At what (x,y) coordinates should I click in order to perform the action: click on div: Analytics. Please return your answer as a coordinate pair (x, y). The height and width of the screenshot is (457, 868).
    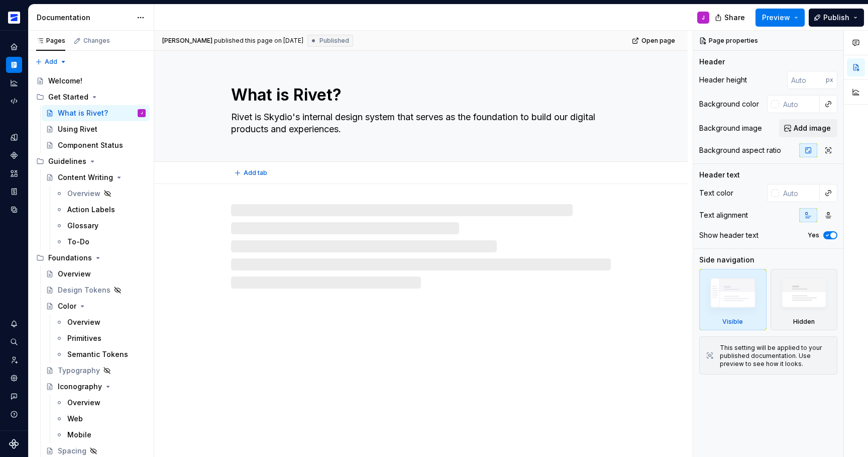
    Looking at the image, I should click on (14, 83).